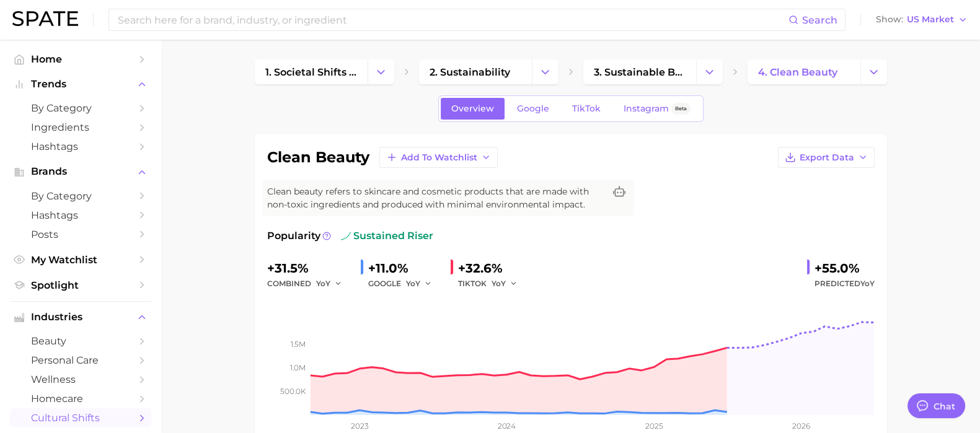 The width and height of the screenshot is (980, 433). Describe the element at coordinates (81, 317) in the screenshot. I see `span: Industries` at that location.